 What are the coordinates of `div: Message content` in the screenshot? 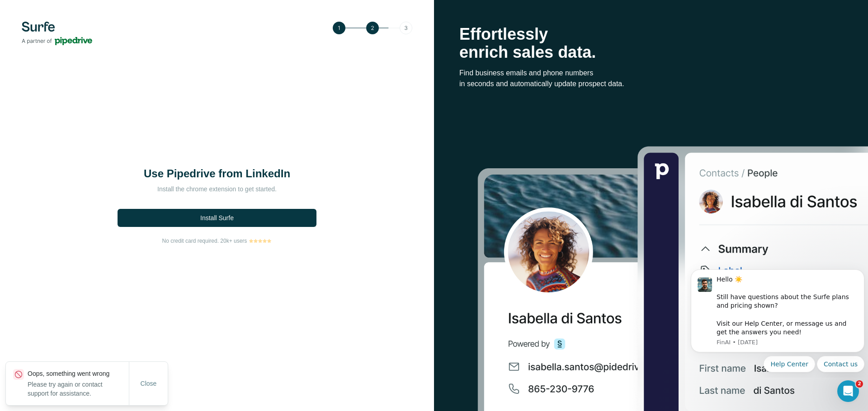 It's located at (100, 44).